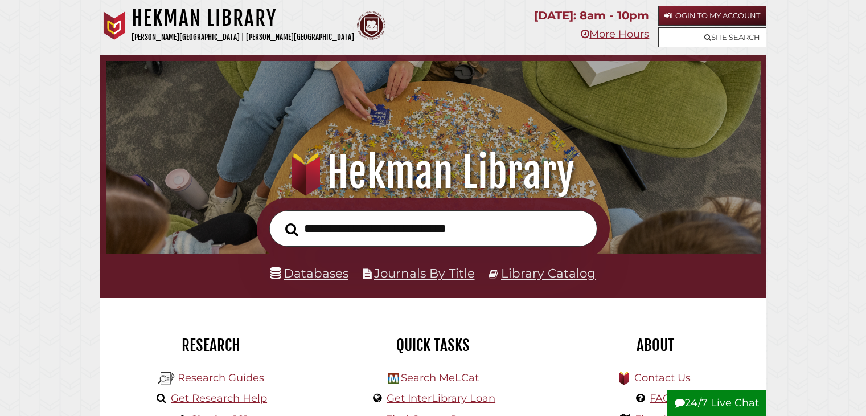  What do you see at coordinates (424, 273) in the screenshot?
I see `a: Journals By Title` at bounding box center [424, 273].